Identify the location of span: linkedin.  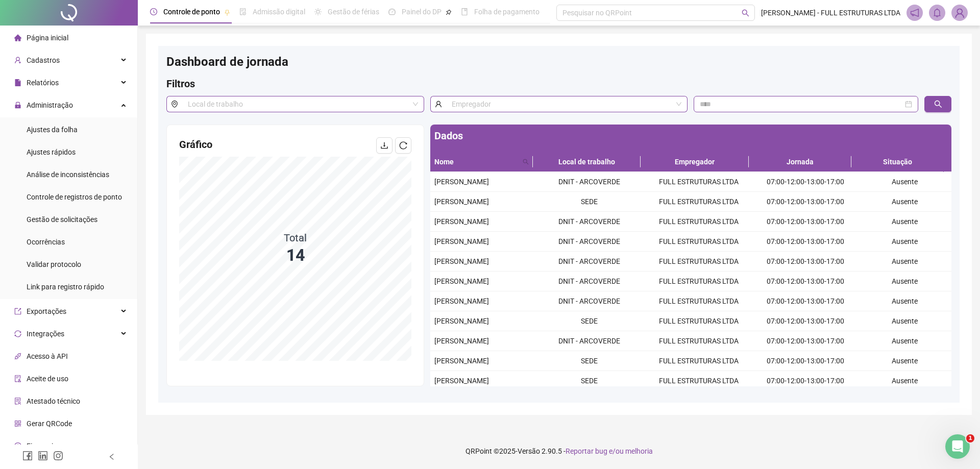
(43, 456).